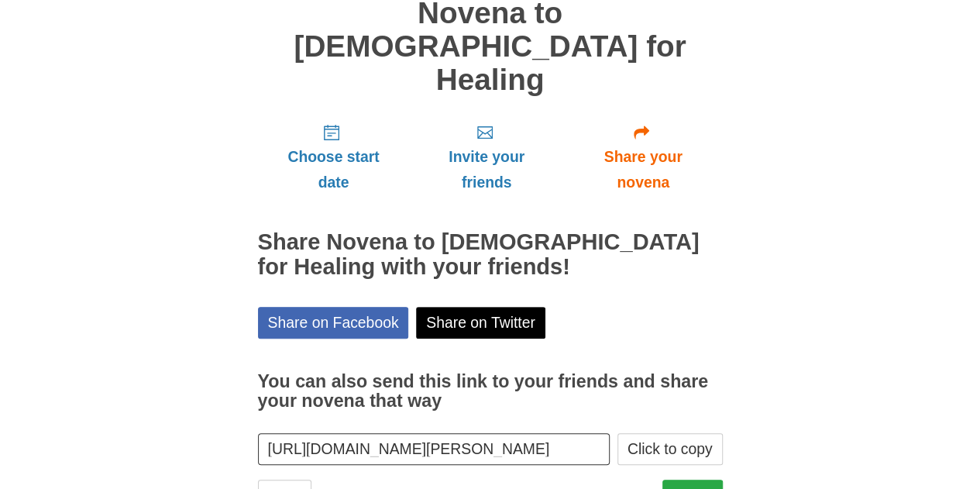 This screenshot has width=980, height=489. Describe the element at coordinates (480, 322) in the screenshot. I see `a: Share on Twitter` at that location.